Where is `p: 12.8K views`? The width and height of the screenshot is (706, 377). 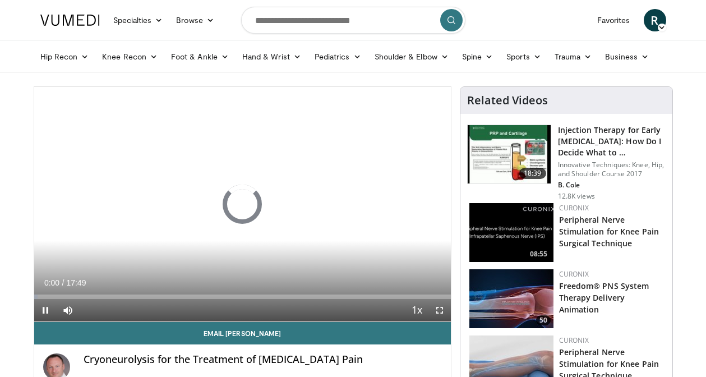
p: 12.8K views is located at coordinates (576, 196).